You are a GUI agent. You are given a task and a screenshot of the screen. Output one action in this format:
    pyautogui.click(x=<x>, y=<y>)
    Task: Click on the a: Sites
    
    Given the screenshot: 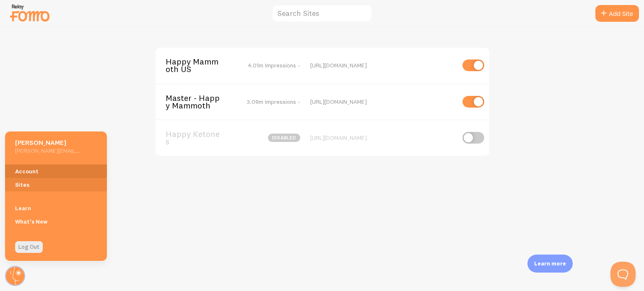 What is the action you would take?
    pyautogui.click(x=56, y=185)
    